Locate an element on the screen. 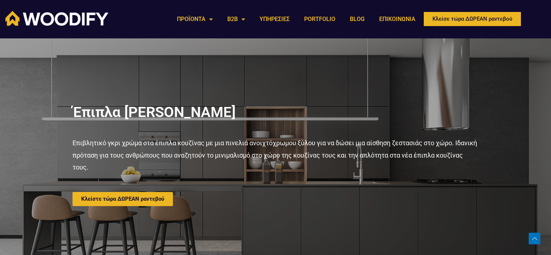 This screenshot has width=551, height=255. a: BLOG is located at coordinates (357, 19).